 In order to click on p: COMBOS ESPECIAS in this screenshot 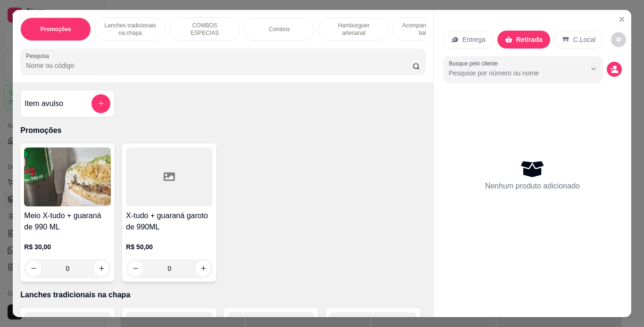, I will do `click(205, 29)`.